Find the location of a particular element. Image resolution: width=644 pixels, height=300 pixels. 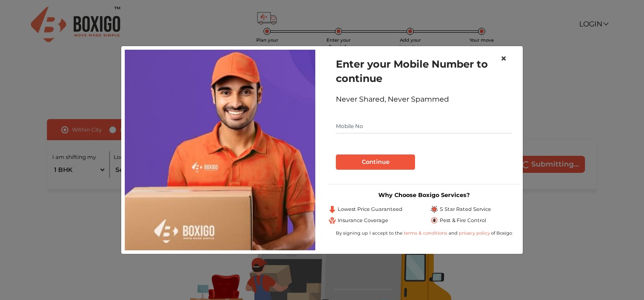

h1: Enter your Mobile Number to continue is located at coordinates (424, 71).